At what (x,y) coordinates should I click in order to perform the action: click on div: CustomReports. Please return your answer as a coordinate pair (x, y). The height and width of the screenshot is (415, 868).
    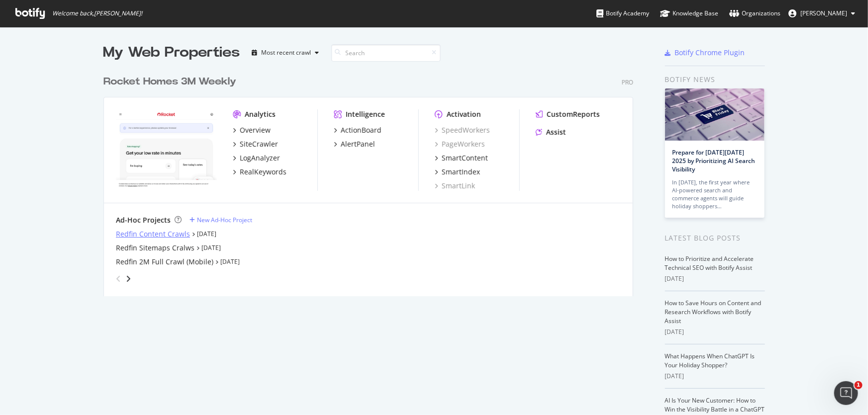
    Looking at the image, I should click on (573, 115).